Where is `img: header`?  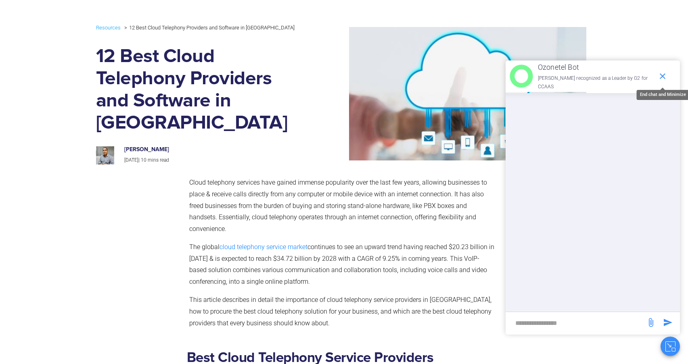
img: header is located at coordinates (521, 76).